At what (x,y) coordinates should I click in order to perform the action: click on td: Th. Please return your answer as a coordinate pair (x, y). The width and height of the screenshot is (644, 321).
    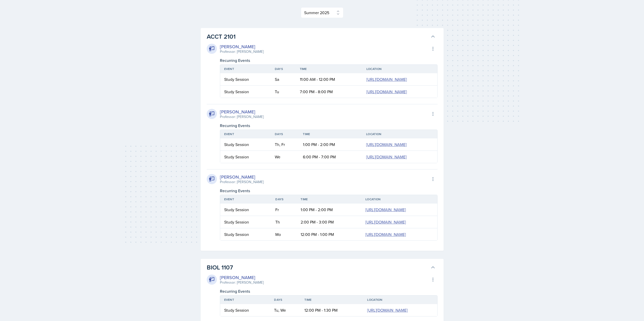
    Looking at the image, I should click on (284, 222).